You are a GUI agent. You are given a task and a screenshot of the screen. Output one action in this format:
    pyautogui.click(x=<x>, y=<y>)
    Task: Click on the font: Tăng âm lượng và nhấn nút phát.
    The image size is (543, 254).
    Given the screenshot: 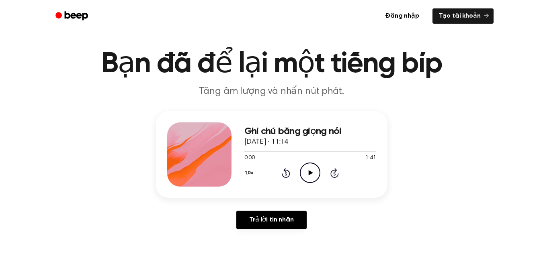 What is the action you would take?
    pyautogui.click(x=271, y=92)
    